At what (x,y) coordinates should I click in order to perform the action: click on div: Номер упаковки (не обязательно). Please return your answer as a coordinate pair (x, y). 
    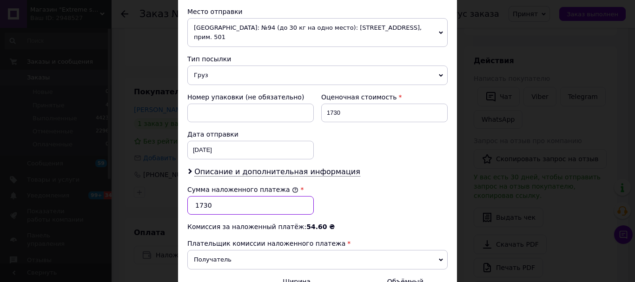
    Looking at the image, I should click on (251, 97).